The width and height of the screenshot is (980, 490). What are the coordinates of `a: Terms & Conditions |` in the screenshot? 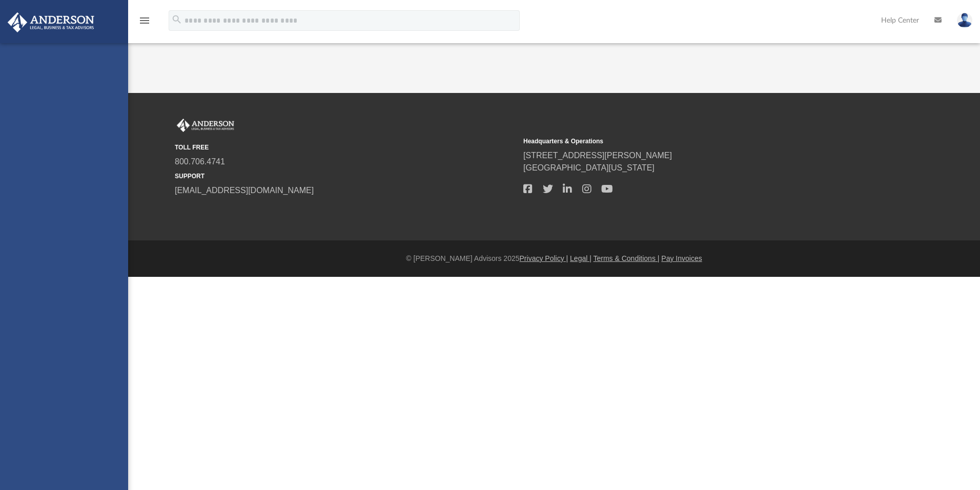 It's located at (627, 258).